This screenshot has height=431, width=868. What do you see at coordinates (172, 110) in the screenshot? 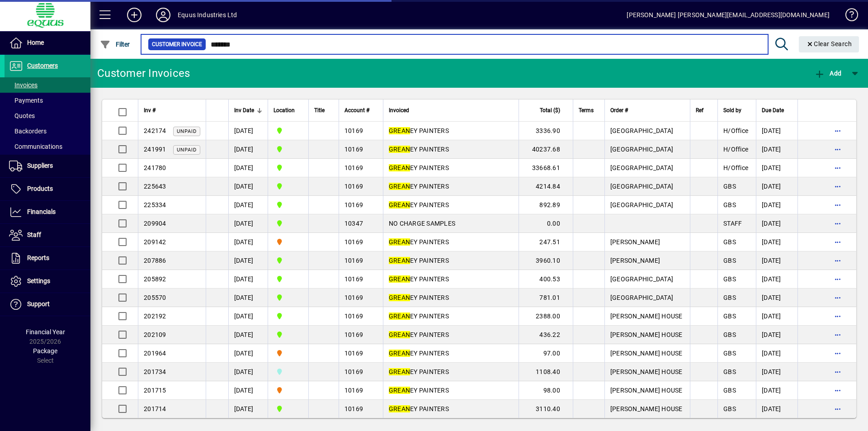
I see `div: Inv #` at bounding box center [172, 110].